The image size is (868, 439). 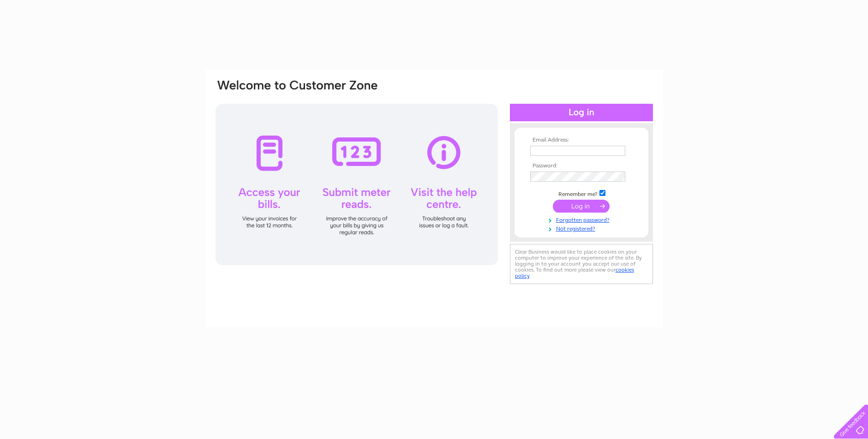 What do you see at coordinates (581, 264) in the screenshot?
I see `div: Clear Business would like to place cookies on your computer to improve your experience of the sit...` at bounding box center [581, 264].